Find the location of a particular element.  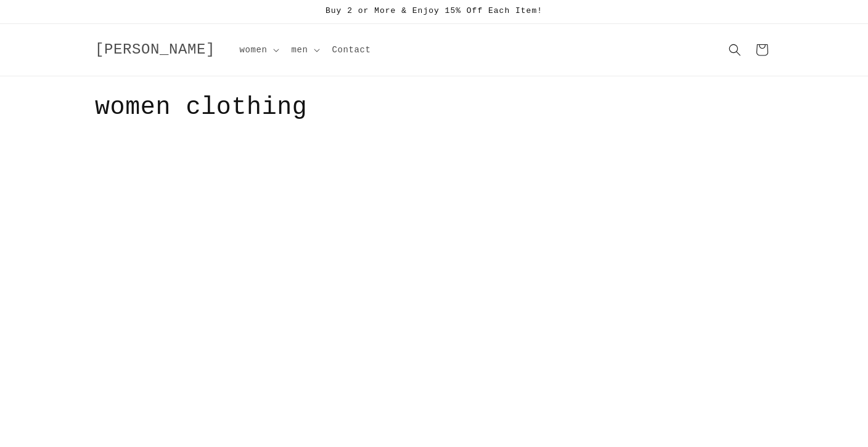

summary: women is located at coordinates (259, 50).